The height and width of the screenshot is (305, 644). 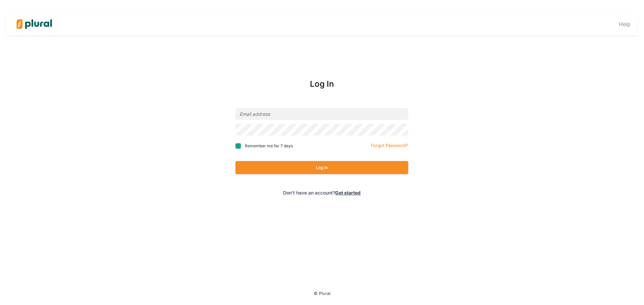 What do you see at coordinates (34, 24) in the screenshot?
I see `img: Logo for Plural` at bounding box center [34, 24].